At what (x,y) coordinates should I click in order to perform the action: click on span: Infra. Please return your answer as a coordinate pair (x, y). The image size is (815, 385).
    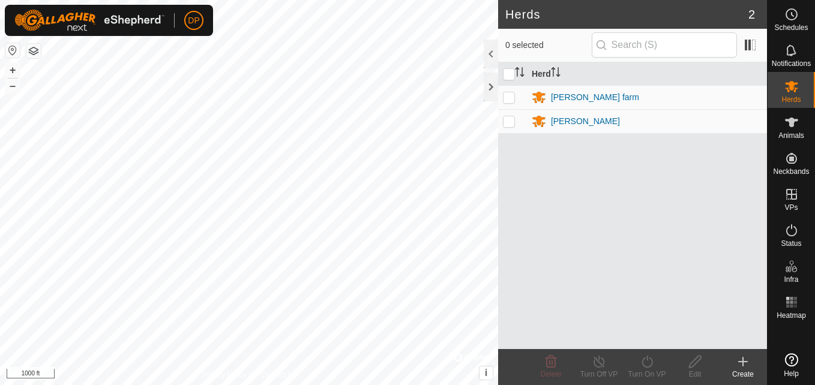
    Looking at the image, I should click on (791, 280).